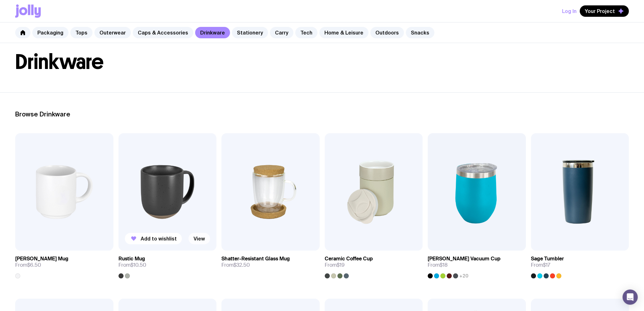 Image resolution: width=644 pixels, height=311 pixels. What do you see at coordinates (387, 32) in the screenshot?
I see `a: Outdoors` at bounding box center [387, 32].